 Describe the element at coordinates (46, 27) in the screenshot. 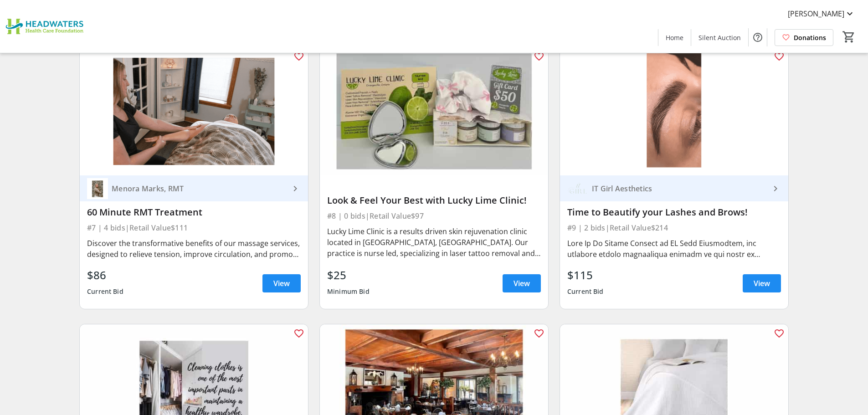

I see `img: Headwaters Health Care Foundation's Logo` at that location.